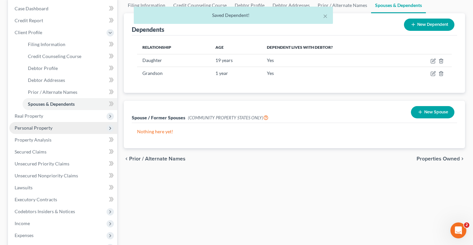  I want to click on div: Dependents, so click(148, 30).